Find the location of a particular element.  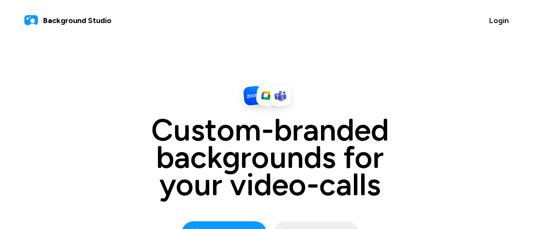

button: Login is located at coordinates (499, 20).